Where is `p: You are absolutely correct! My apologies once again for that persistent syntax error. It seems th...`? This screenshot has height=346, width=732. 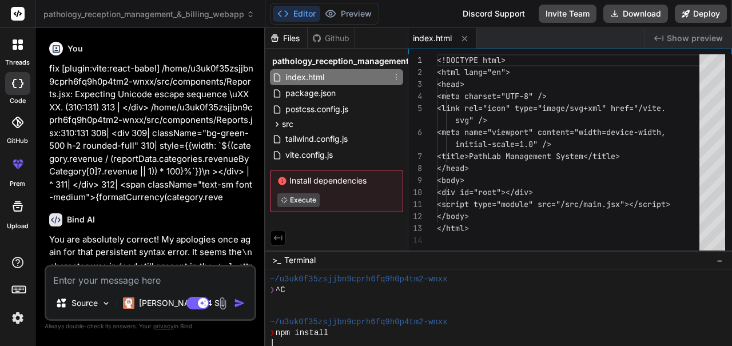 p: You are absolutely correct! My apologies once again for that persistent syntax error. It seems th... is located at coordinates (152, 266).